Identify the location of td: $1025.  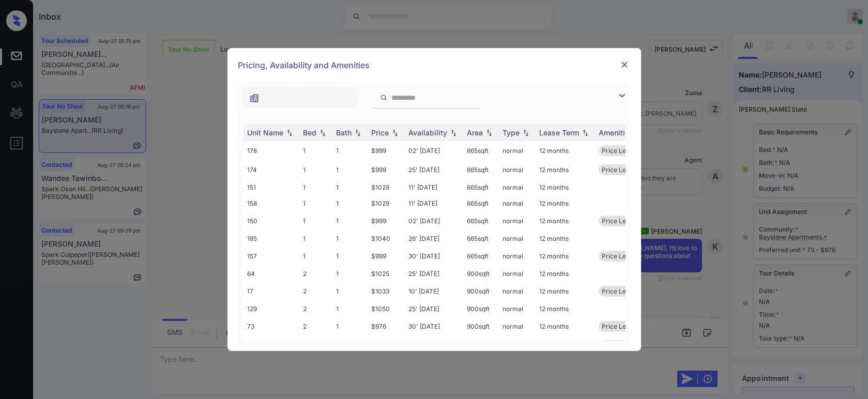
(386, 273).